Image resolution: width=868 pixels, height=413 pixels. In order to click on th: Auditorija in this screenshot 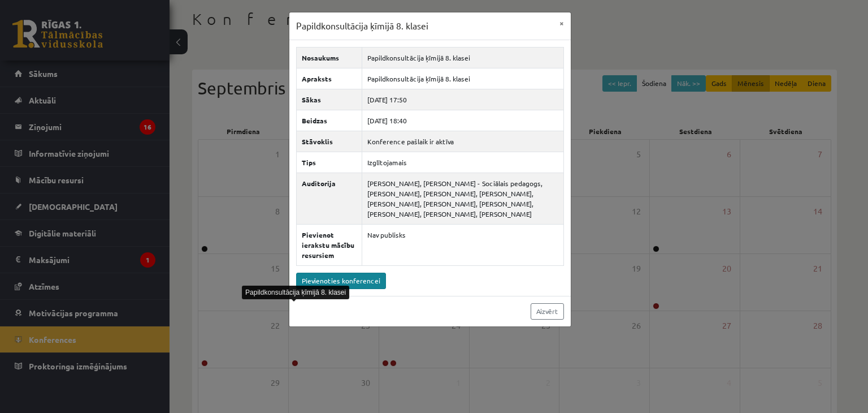, I will do `click(329, 198)`.